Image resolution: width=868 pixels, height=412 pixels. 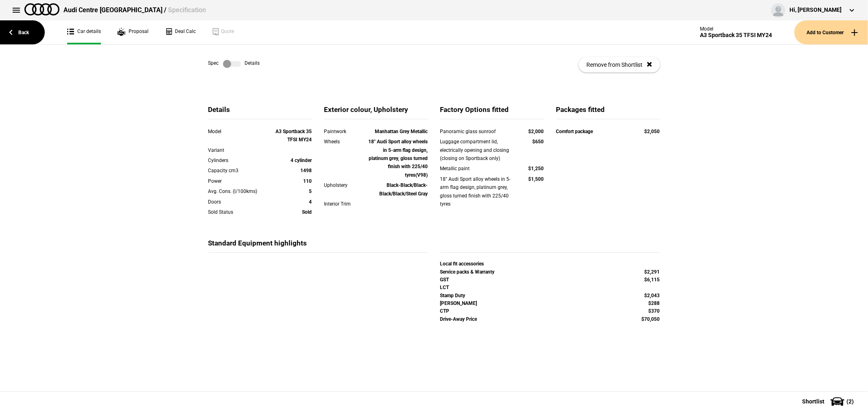 I want to click on button: Shortlist(2), so click(x=829, y=401).